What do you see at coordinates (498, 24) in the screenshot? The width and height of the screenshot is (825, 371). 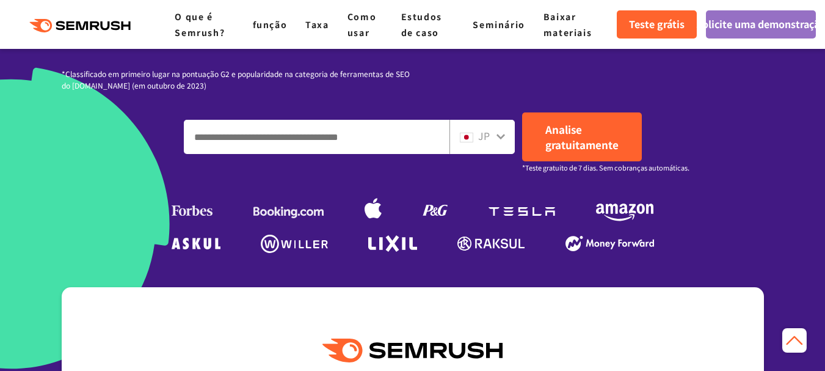 I see `a: Seminário` at bounding box center [498, 24].